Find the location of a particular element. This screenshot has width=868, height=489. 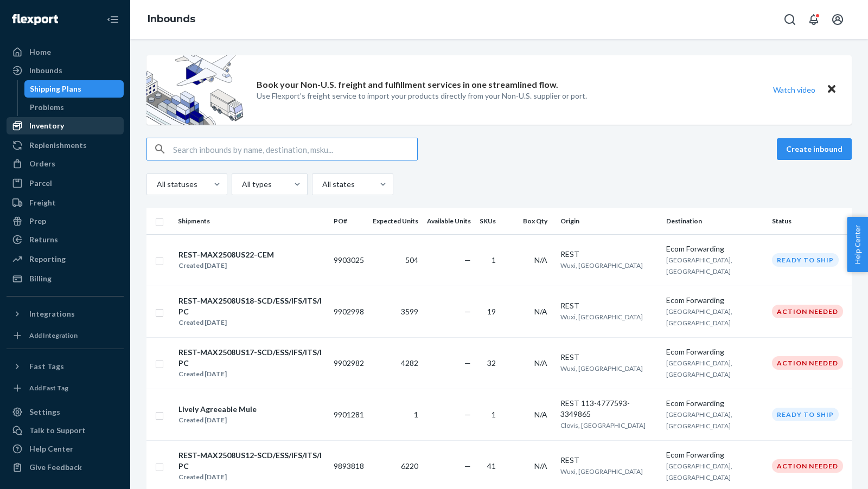

td: 9903025 is located at coordinates (349, 260).